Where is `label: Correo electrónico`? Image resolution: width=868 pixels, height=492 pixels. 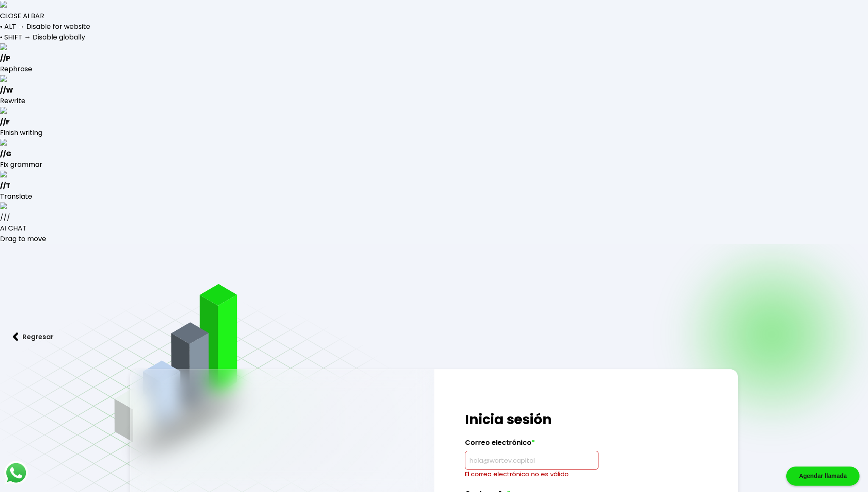
label: Correo electrónico is located at coordinates (532, 445).